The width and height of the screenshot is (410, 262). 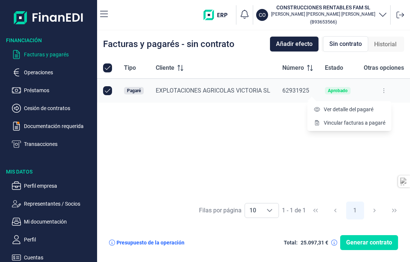 What do you see at coordinates (343, 109) in the screenshot?
I see `a: Ver detalle del pagaré` at bounding box center [343, 109].